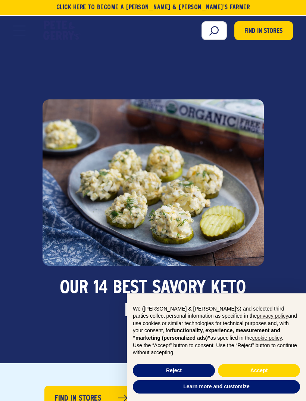 The image size is (306, 401). Describe the element at coordinates (174, 371) in the screenshot. I see `button: Reject` at that location.